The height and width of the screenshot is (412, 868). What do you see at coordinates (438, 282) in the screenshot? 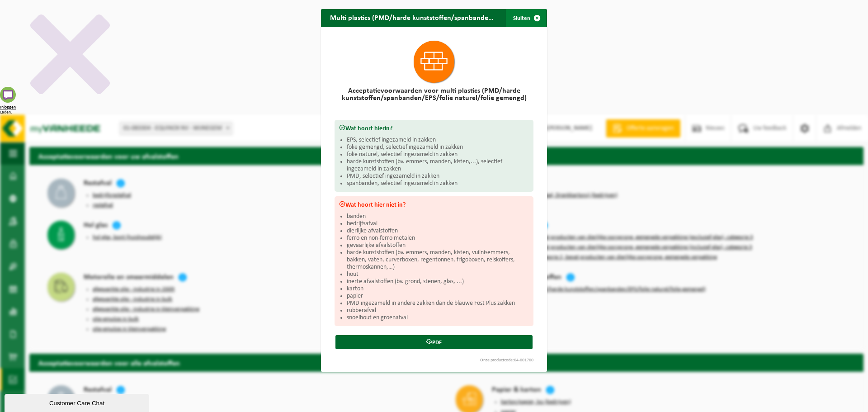
I see `li: inerte afvalstoffen (bv. grond, stenen, glas, ...)` at bounding box center [438, 282].